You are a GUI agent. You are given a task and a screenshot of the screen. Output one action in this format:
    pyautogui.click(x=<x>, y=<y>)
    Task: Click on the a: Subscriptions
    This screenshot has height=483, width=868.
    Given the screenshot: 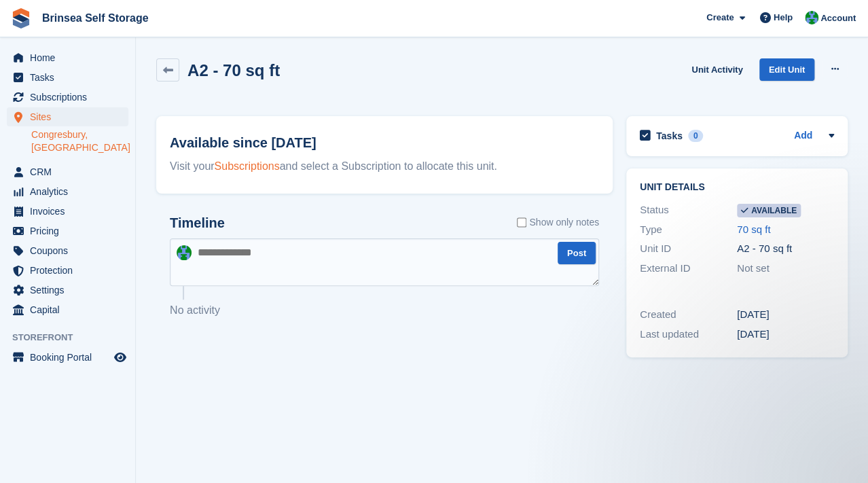 What is the action you would take?
    pyautogui.click(x=247, y=166)
    